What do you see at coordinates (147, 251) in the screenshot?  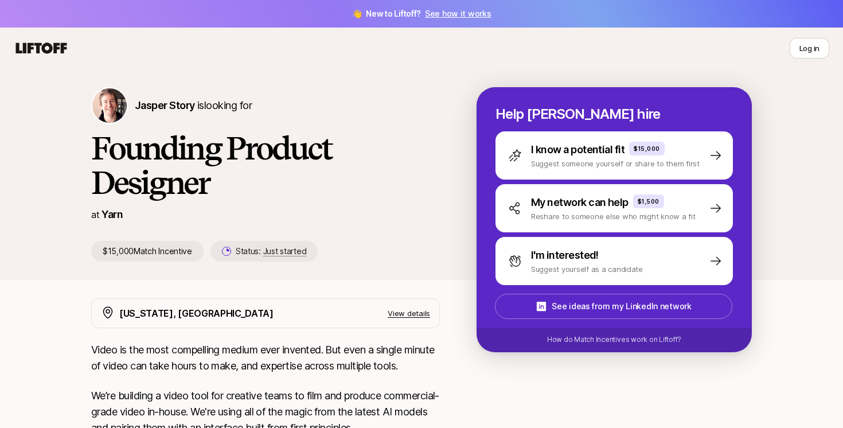 I see `p: $15,000 Match Incentive` at bounding box center [147, 251].